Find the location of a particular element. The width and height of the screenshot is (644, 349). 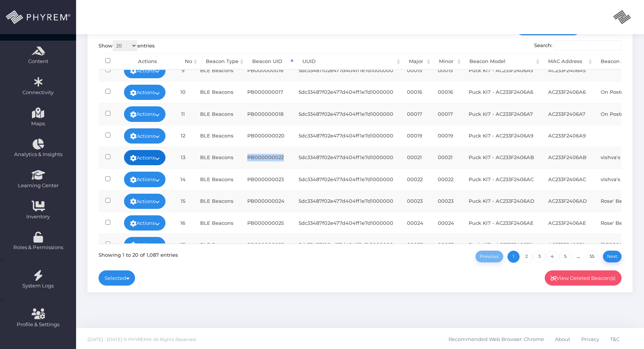

td: PB000000025 is located at coordinates (266, 222).